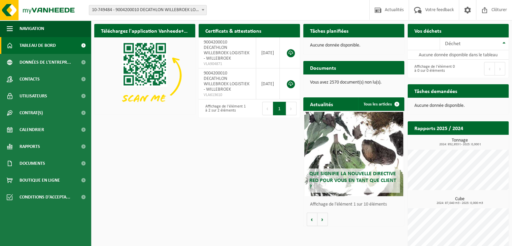 The height and width of the screenshot is (246, 512). I want to click on td: Aucune donnée disponible dans le tableau, so click(458, 55).